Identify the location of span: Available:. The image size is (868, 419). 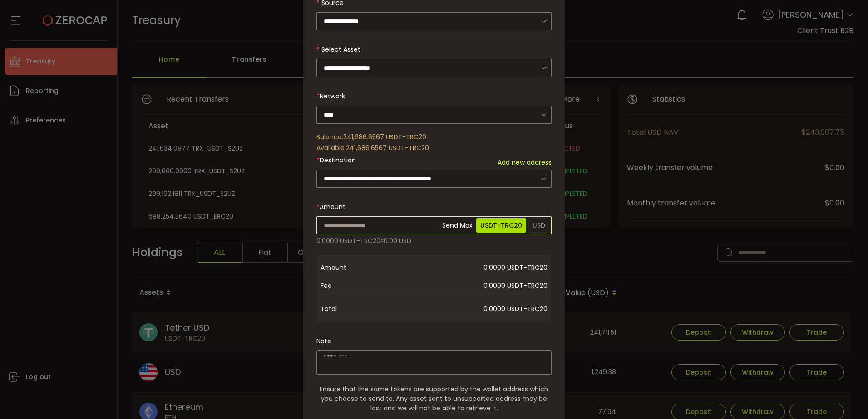
(331, 148).